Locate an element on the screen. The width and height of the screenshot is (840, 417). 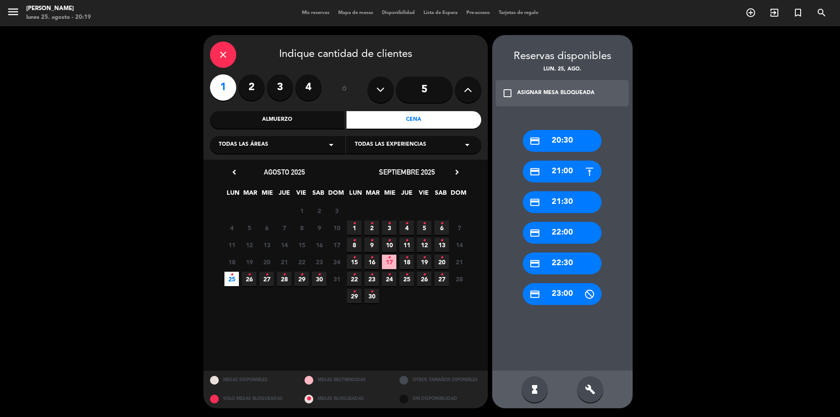
span: 24 is located at coordinates (389, 279).